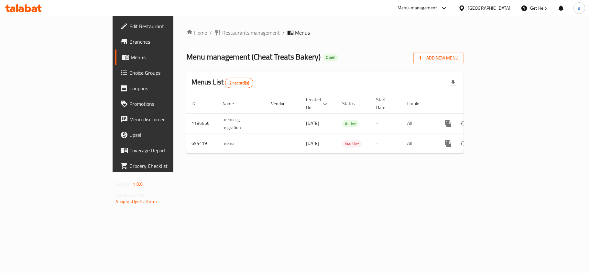 This screenshot has width=589, height=273. What do you see at coordinates (163, 119) in the screenshot?
I see `a: Menu disclaimer` at bounding box center [163, 119].